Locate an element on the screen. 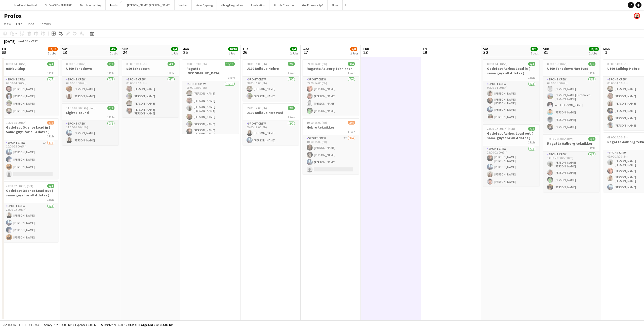  span: View is located at coordinates (8, 24).